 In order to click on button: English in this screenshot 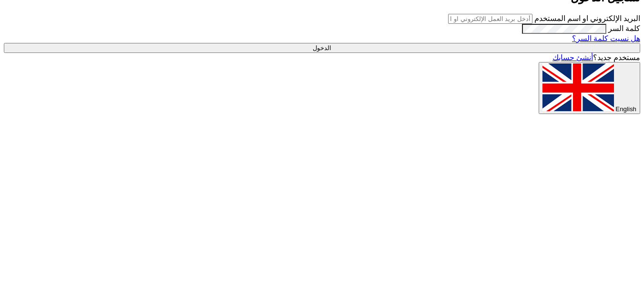, I will do `click(589, 87)`.